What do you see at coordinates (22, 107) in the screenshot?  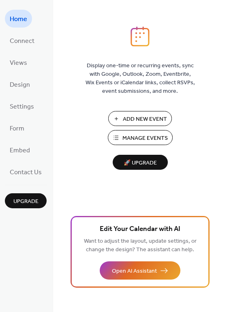 I see `span: Settings` at bounding box center [22, 107].